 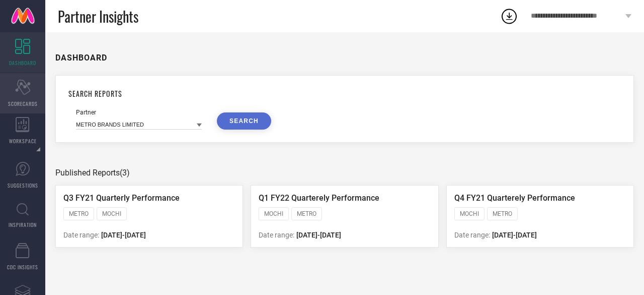 What do you see at coordinates (319, 198) in the screenshot?
I see `span: Q1 FY22 Quarterely Performance` at bounding box center [319, 198].